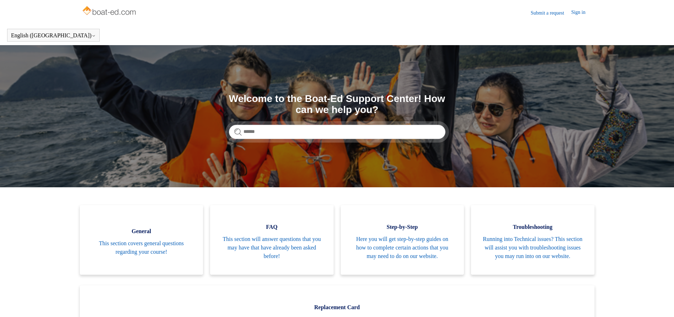  Describe the element at coordinates (142, 231) in the screenshot. I see `span: General` at that location.